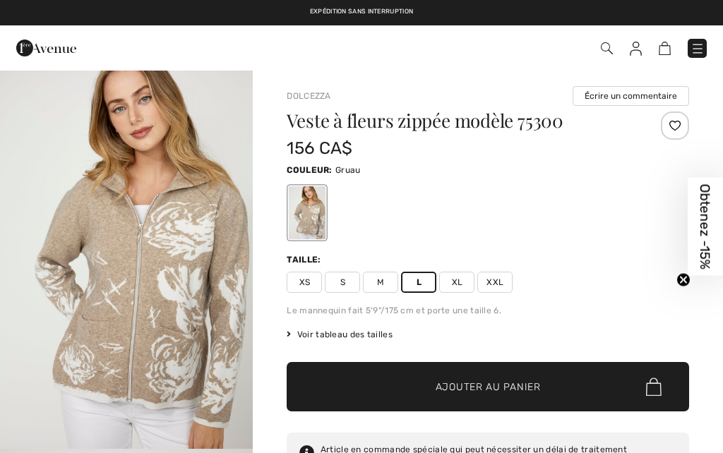  I want to click on div: Taille:, so click(305, 260).